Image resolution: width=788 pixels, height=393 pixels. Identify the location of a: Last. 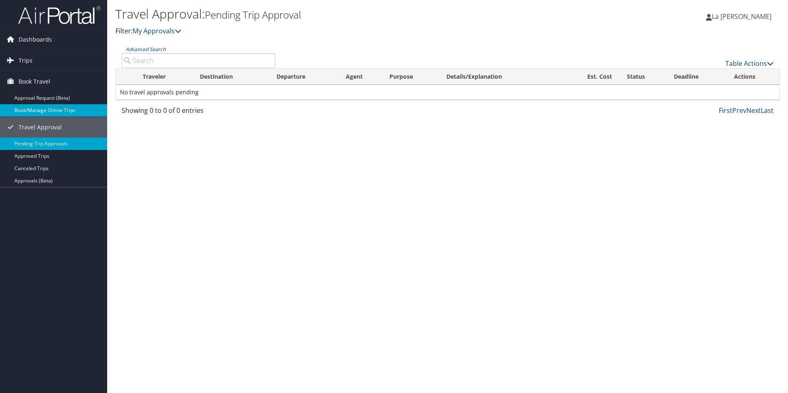
(767, 111).